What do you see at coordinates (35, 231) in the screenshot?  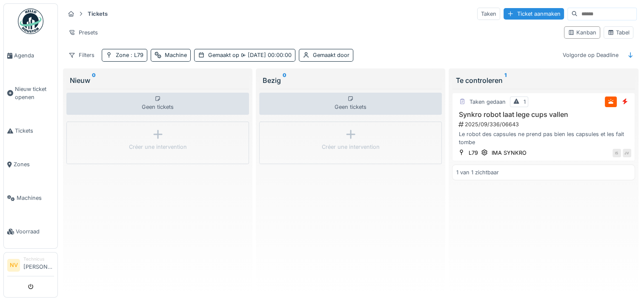 I see `span: Voorraad` at bounding box center [35, 231].